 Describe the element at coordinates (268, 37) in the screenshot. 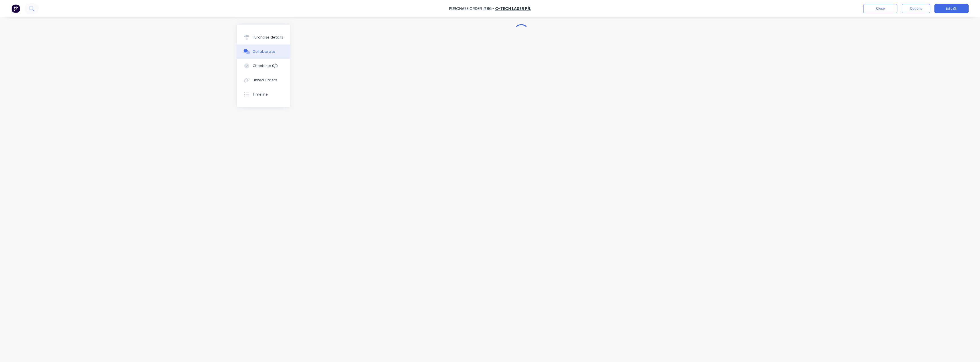

I see `div: Purchase details` at that location.